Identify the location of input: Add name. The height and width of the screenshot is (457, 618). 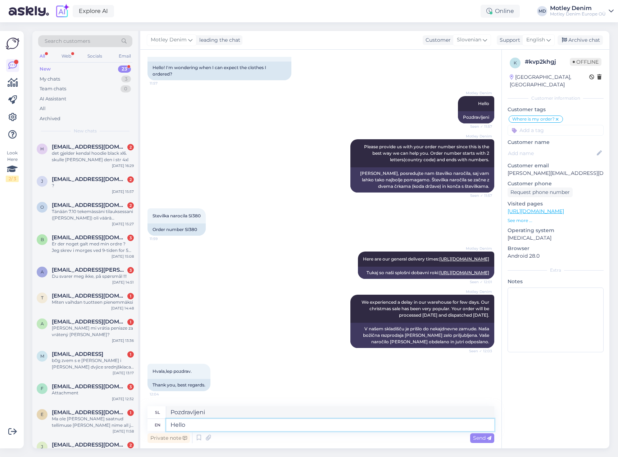
(551, 153).